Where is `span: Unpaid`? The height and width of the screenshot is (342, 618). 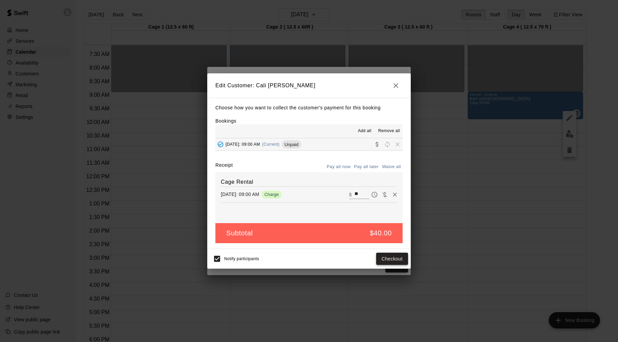
span: Unpaid is located at coordinates (292, 144).